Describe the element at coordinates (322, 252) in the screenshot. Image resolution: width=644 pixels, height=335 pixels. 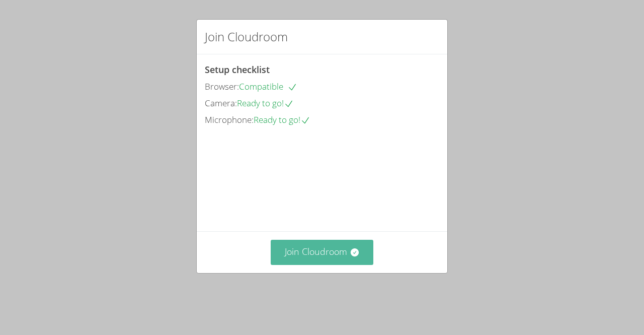
I see `button: Join Cloudroom` at that location.